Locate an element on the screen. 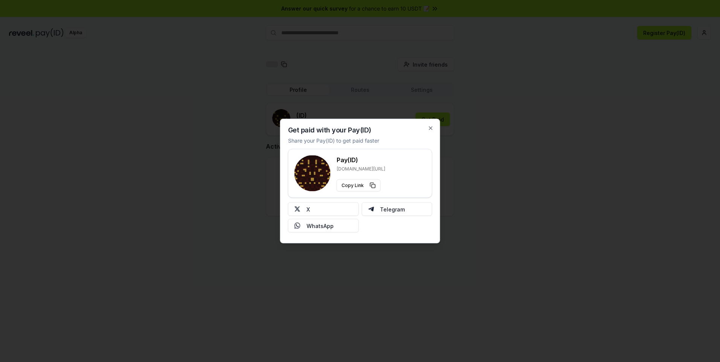  button: Telegram is located at coordinates (397, 209).